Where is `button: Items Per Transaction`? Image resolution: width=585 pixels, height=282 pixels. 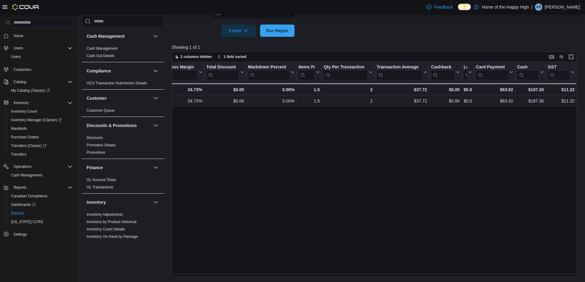
button: Items Per Transaction is located at coordinates (309, 72).